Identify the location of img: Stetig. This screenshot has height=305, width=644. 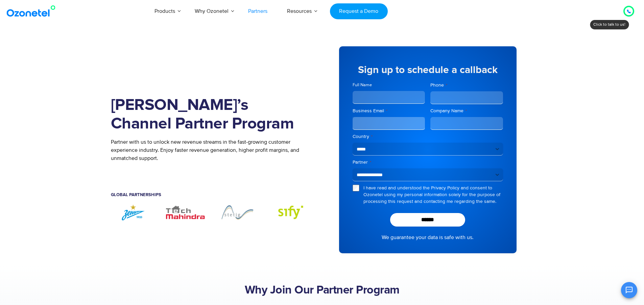
(237, 212).